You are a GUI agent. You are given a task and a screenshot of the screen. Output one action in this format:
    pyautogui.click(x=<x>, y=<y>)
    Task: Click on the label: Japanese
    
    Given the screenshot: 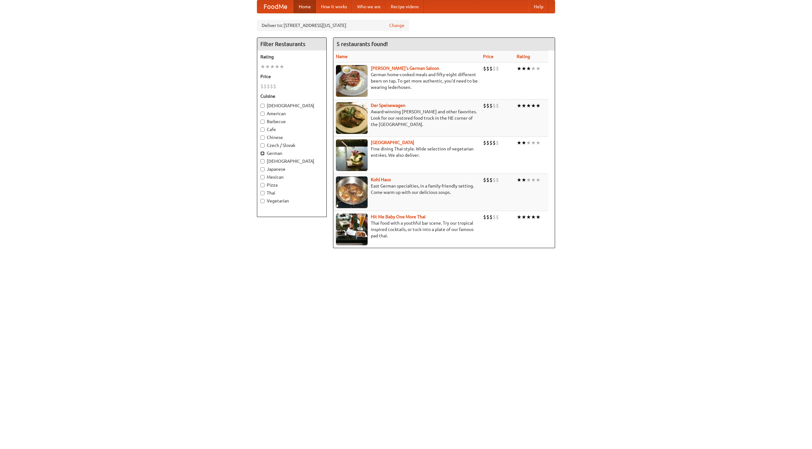 What is the action you would take?
    pyautogui.click(x=292, y=169)
    